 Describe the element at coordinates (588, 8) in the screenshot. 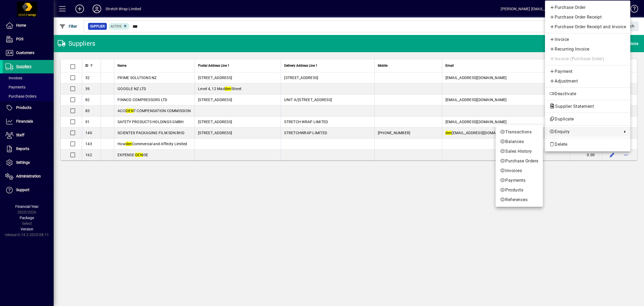

I see `span: Purchase Order` at that location.